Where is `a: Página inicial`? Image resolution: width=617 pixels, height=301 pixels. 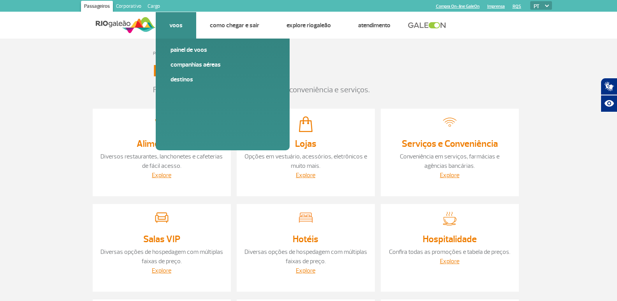
a: Página inicial is located at coordinates (165, 53).